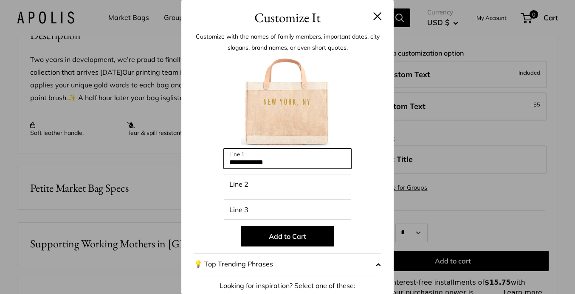  I want to click on button: Add to Cart, so click(288, 237).